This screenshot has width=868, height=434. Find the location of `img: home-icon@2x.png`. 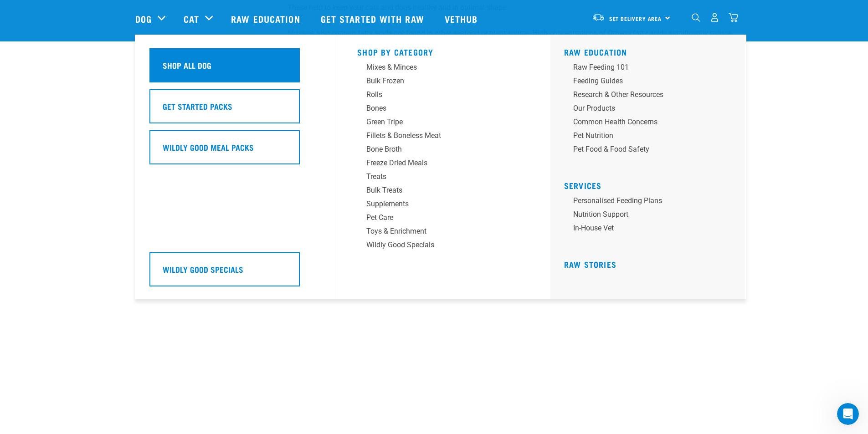

img: home-icon@2x.png is located at coordinates (733, 17).